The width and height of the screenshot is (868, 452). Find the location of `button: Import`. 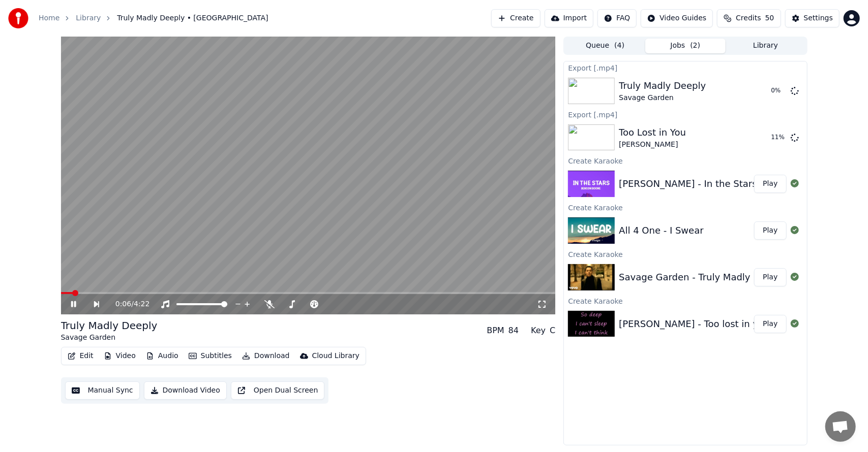

button: Import is located at coordinates (569, 18).